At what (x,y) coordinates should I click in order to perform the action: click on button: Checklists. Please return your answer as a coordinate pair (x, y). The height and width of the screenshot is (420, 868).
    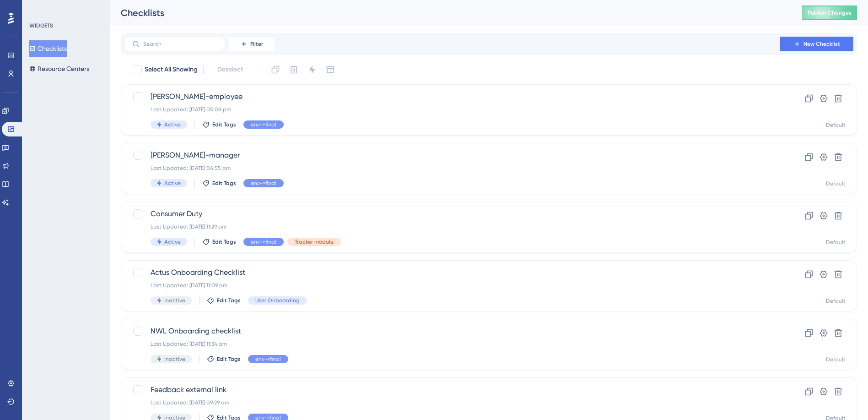
    Looking at the image, I should click on (48, 49).